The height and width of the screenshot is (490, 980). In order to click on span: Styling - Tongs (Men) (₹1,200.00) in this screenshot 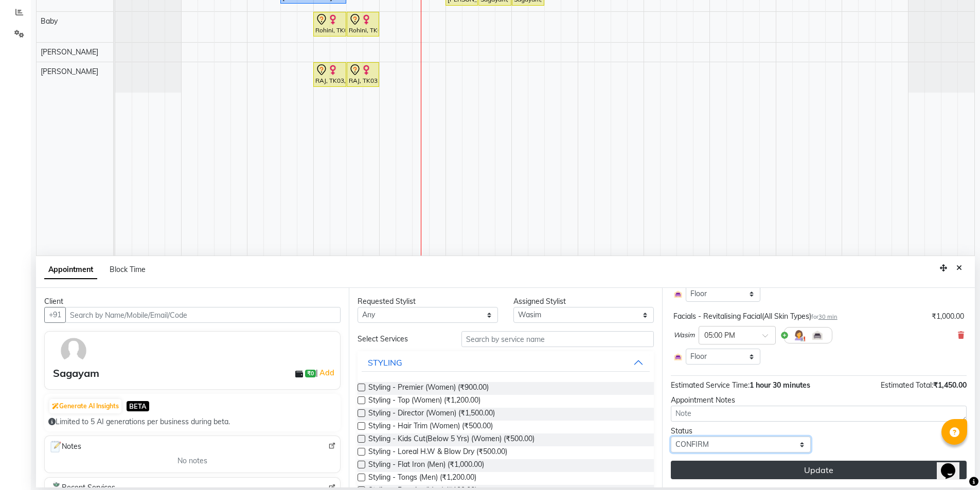, I will do `click(423, 478)`.